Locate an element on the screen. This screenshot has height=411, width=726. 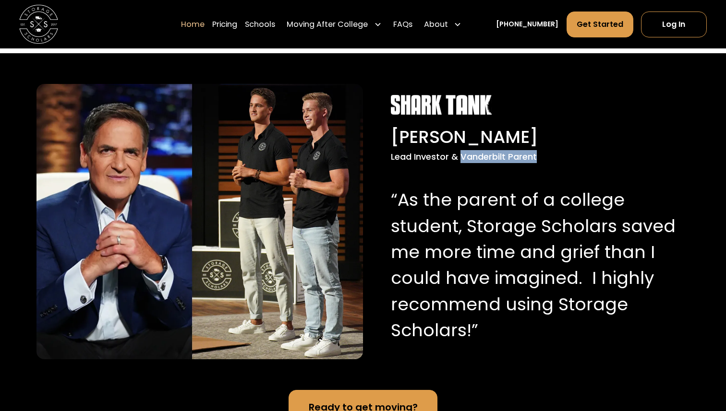
img: Storage Scholars main logo is located at coordinates (38, 24).